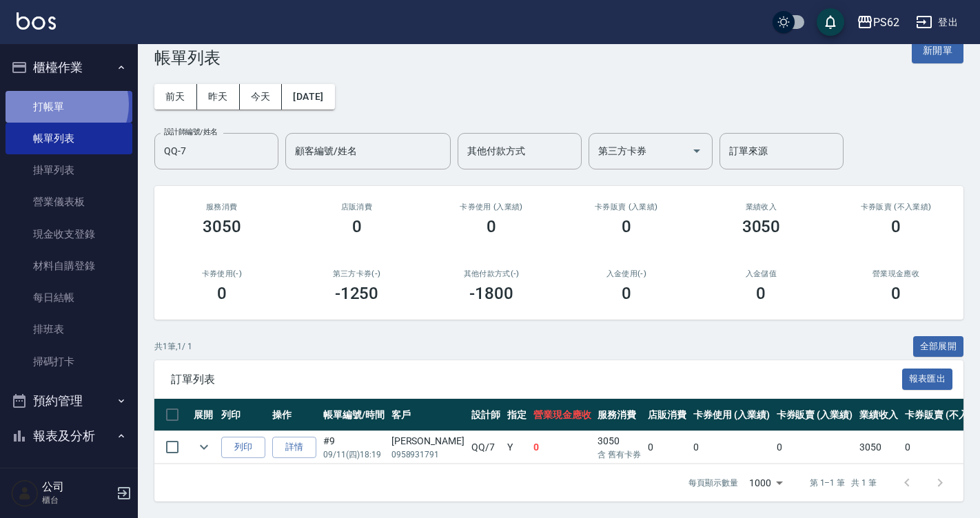  I want to click on a: 新開單, so click(937, 49).